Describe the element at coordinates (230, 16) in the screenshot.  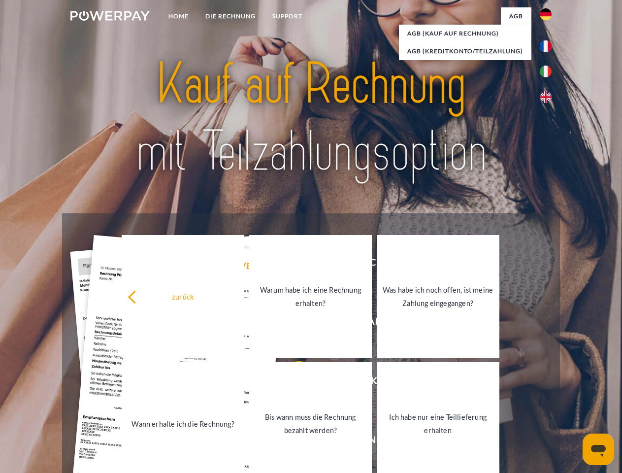
I see `a: DIE RECHNUNG` at that location.